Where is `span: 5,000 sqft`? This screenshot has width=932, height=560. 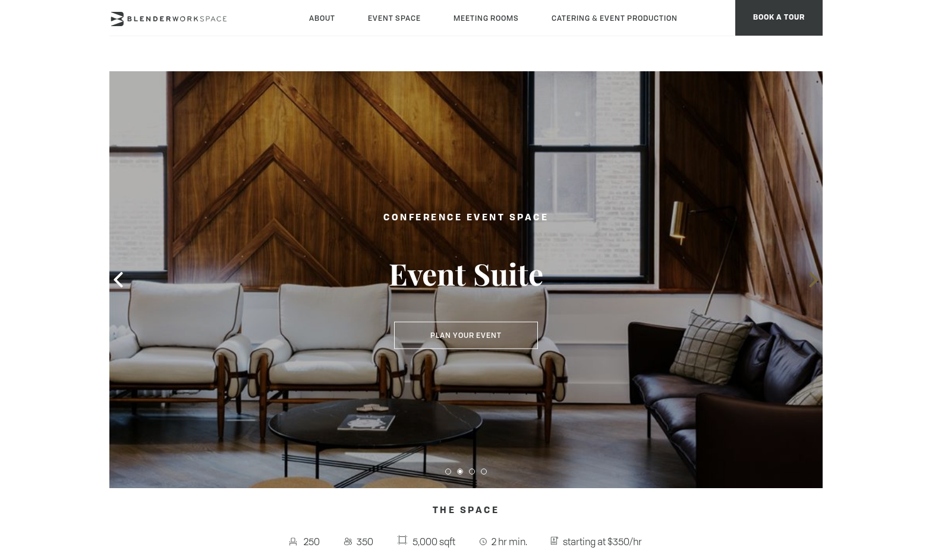
span: 5,000 sqft is located at coordinates (434, 542).